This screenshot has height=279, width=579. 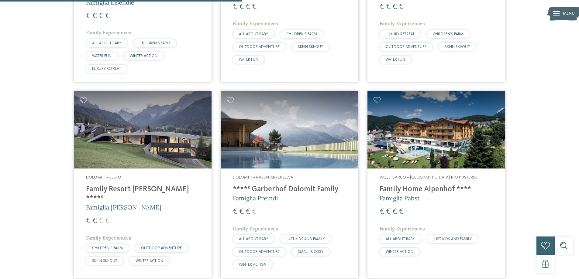 What do you see at coordinates (104, 177) in the screenshot?
I see `span: Dolomiti – Sesto` at bounding box center [104, 177].